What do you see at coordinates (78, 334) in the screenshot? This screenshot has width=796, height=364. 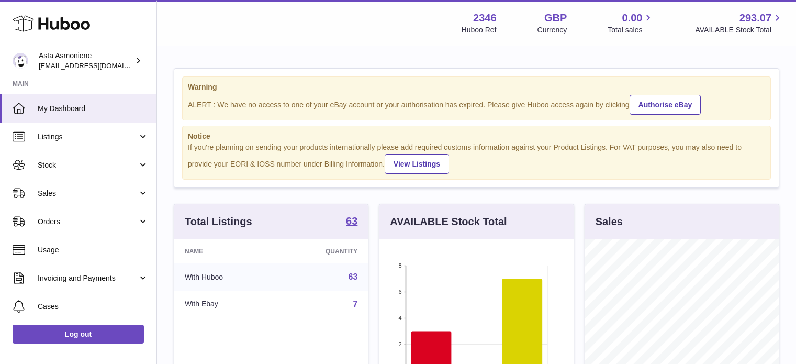 I see `a: Log out` at bounding box center [78, 334].